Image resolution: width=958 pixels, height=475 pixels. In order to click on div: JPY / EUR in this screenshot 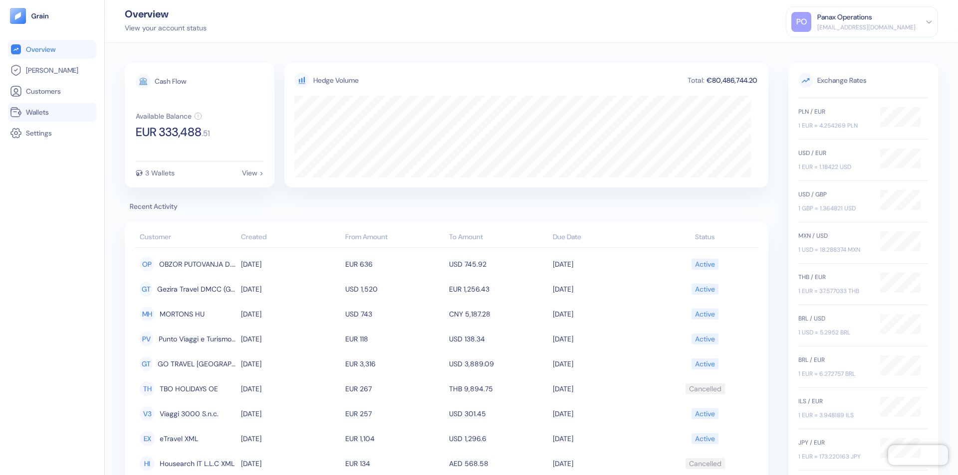, I will do `click(834, 443)`.